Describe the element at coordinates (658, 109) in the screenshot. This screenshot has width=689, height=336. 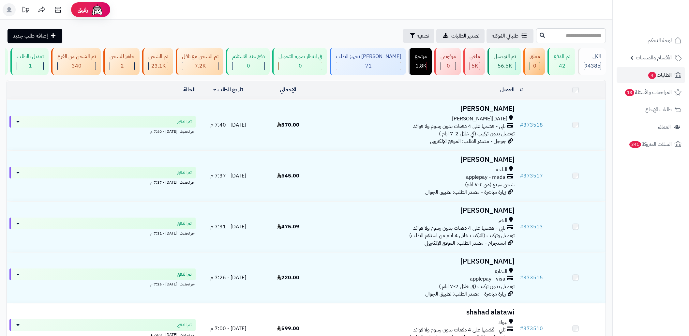
I see `span: طلبات الإرجاع` at that location.